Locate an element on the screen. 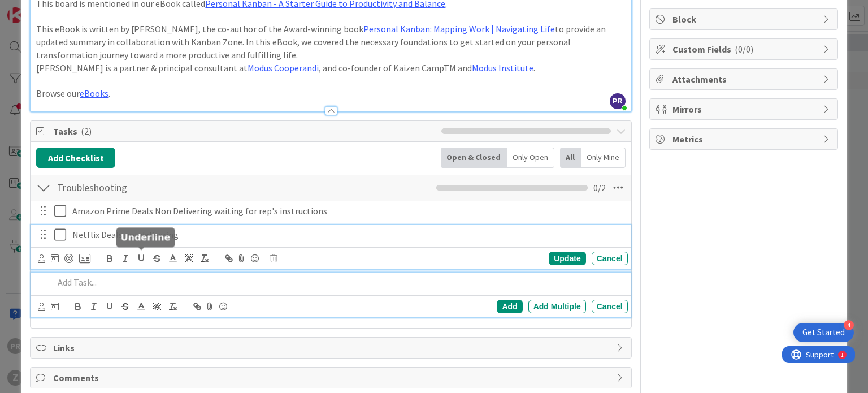 This screenshot has width=868, height=393. a: eBooks is located at coordinates (94, 94).